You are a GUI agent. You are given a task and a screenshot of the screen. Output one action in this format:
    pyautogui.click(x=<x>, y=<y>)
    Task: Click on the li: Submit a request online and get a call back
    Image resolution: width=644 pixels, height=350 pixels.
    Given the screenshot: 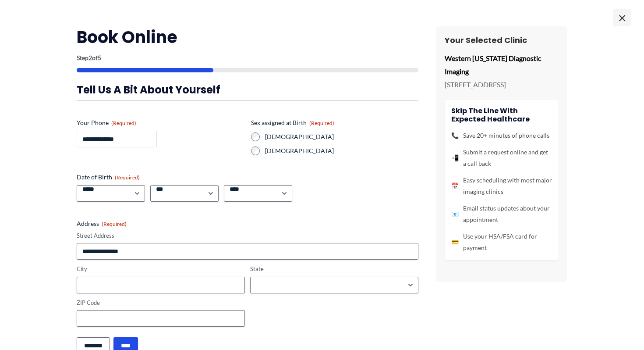 What is the action you would take?
    pyautogui.click(x=502, y=158)
    